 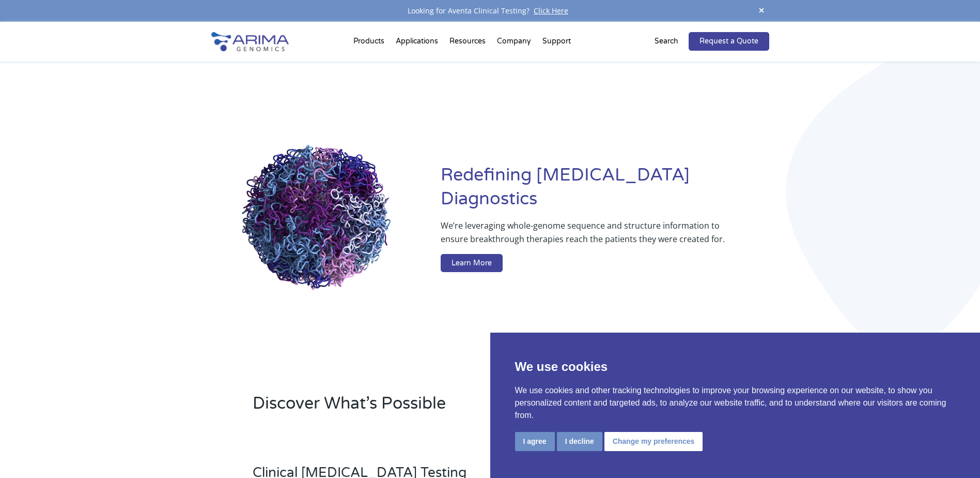 What do you see at coordinates (490, 11) in the screenshot?
I see `div: Looking for Aventa Clinical Testing?` at bounding box center [490, 11].